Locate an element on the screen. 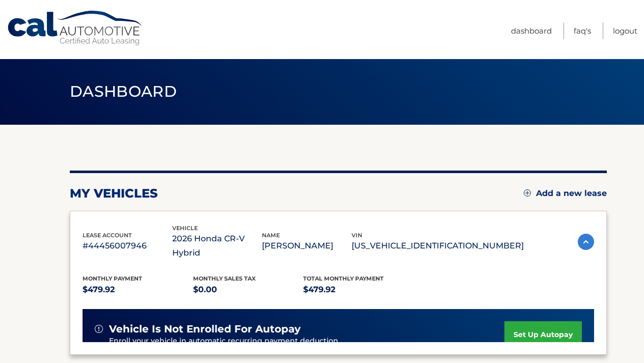 This screenshot has height=363, width=644. p: $0.00 is located at coordinates (248, 290).